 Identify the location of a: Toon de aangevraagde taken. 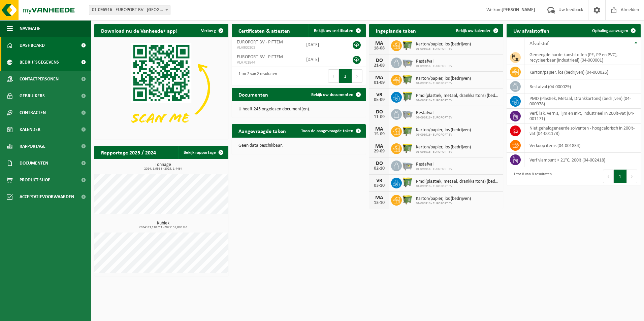
(331, 131).